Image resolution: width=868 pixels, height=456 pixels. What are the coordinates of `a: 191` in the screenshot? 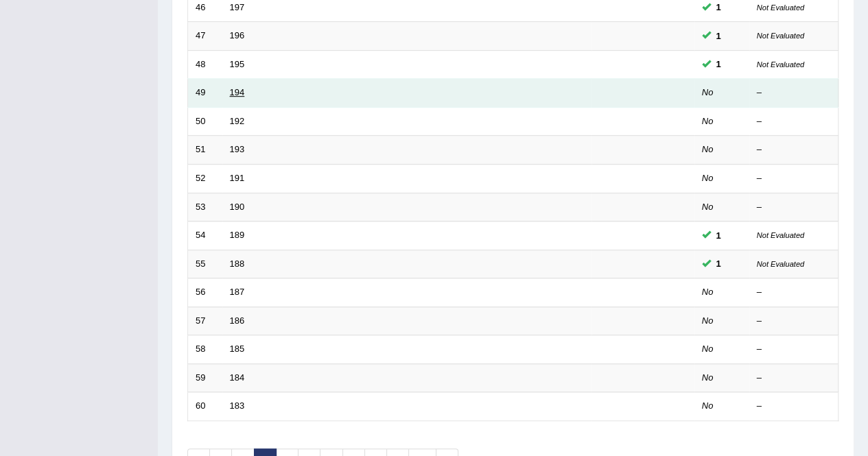 It's located at (238, 178).